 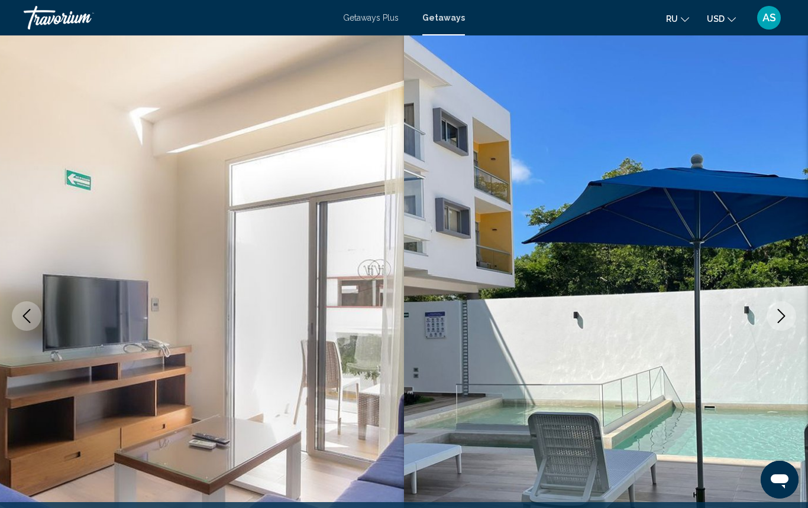 What do you see at coordinates (371, 18) in the screenshot?
I see `span: Getaways Plus` at bounding box center [371, 18].